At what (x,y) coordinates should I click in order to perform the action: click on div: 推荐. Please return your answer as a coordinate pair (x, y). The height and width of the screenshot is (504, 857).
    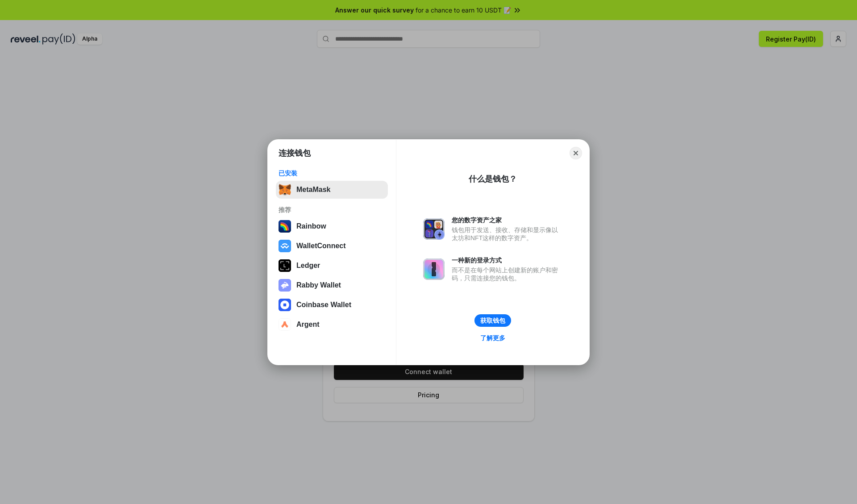
    Looking at the image, I should click on (332, 210).